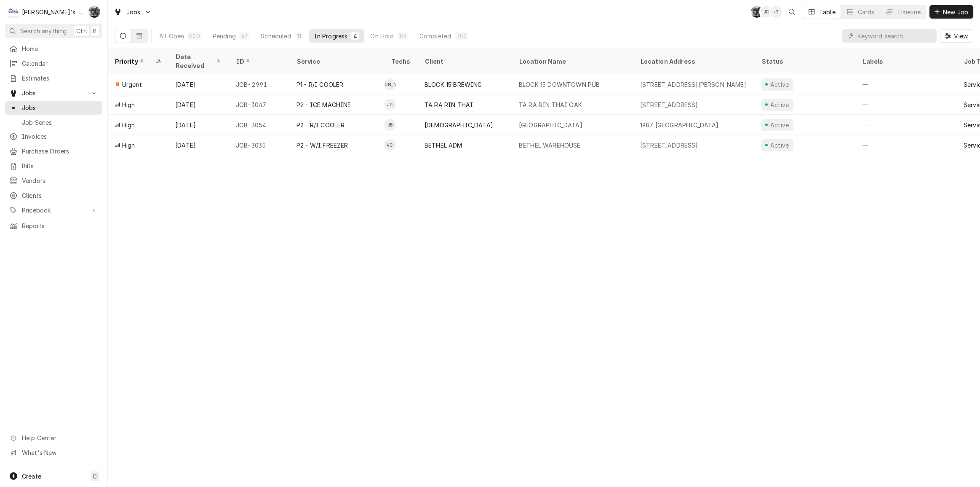 This screenshot has height=487, width=980. What do you see at coordinates (60, 63) in the screenshot?
I see `span: Calendar` at bounding box center [60, 63].